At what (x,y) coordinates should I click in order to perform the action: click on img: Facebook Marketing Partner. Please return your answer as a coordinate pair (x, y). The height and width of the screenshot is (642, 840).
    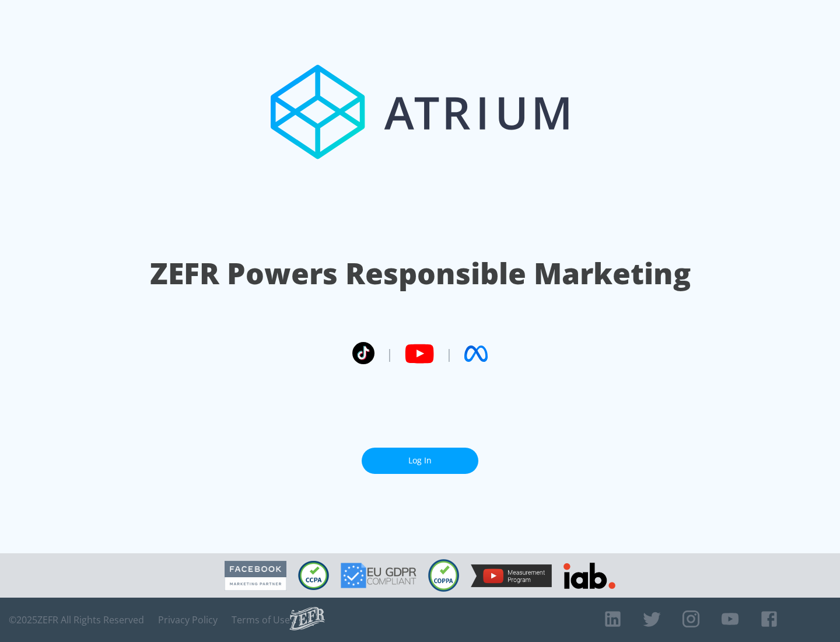
    Looking at the image, I should click on (255, 576).